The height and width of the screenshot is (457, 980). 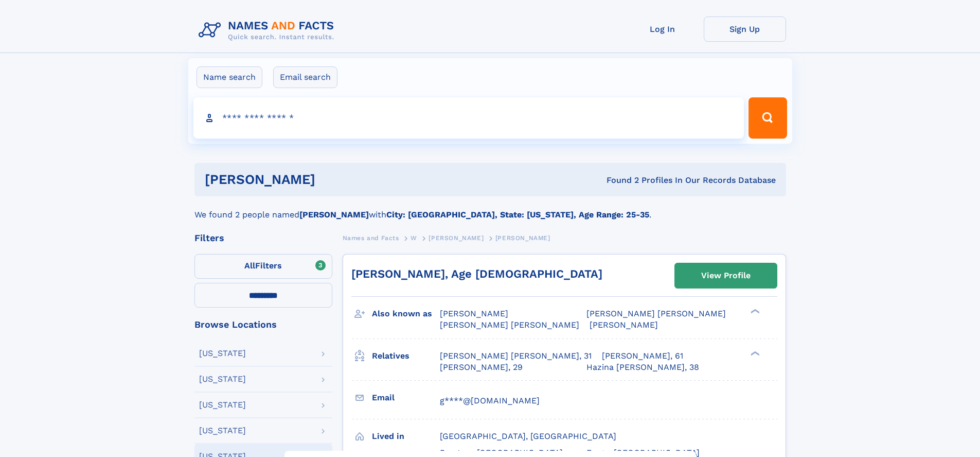 I want to click on h3: Also known as, so click(x=406, y=314).